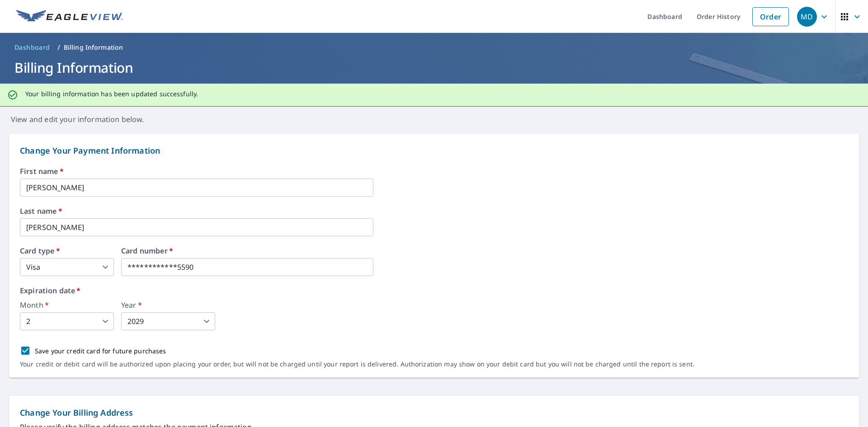 The height and width of the screenshot is (427, 868). I want to click on img: EV Logo, so click(70, 17).